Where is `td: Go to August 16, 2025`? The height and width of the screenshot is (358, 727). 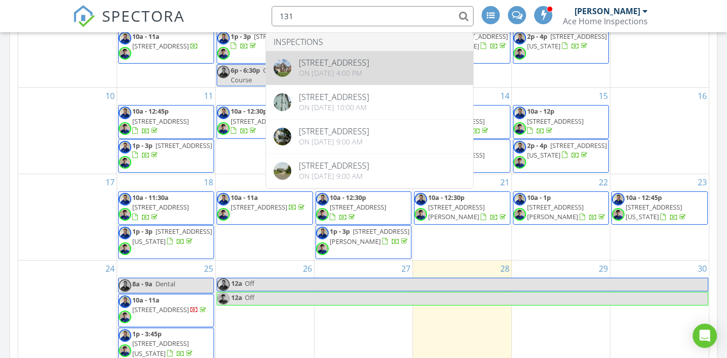
td: Go to August 16, 2025 is located at coordinates (659, 131).